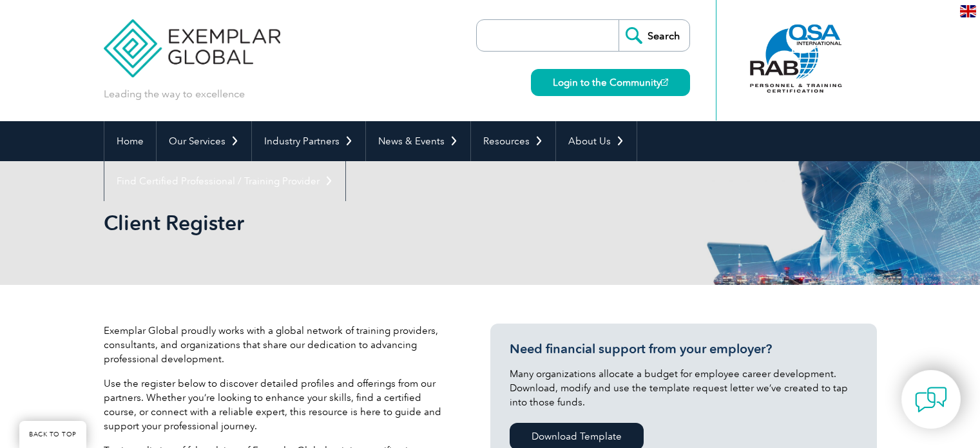 The width and height of the screenshot is (980, 448). Describe the element at coordinates (683, 348) in the screenshot. I see `h3: Need financial support from your employer?` at that location.